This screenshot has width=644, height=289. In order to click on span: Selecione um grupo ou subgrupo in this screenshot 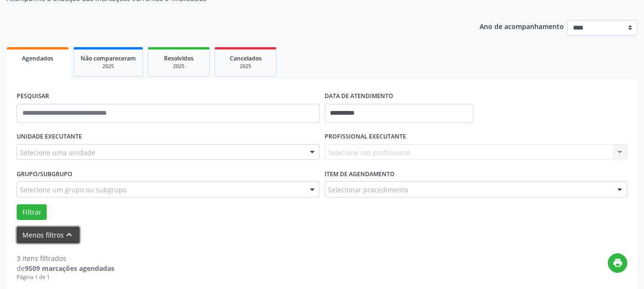, I will do `click(74, 190)`.